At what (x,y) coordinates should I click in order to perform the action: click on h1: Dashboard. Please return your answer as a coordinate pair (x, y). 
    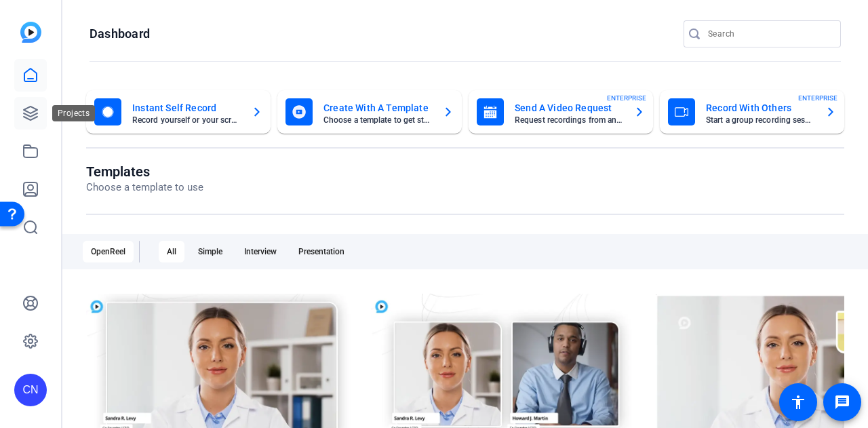
    Looking at the image, I should click on (119, 34).